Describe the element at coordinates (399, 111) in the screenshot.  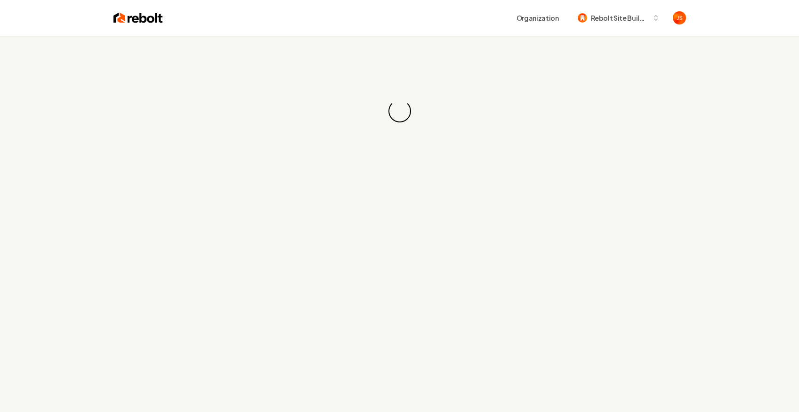
I see `div: Loading` at that location.